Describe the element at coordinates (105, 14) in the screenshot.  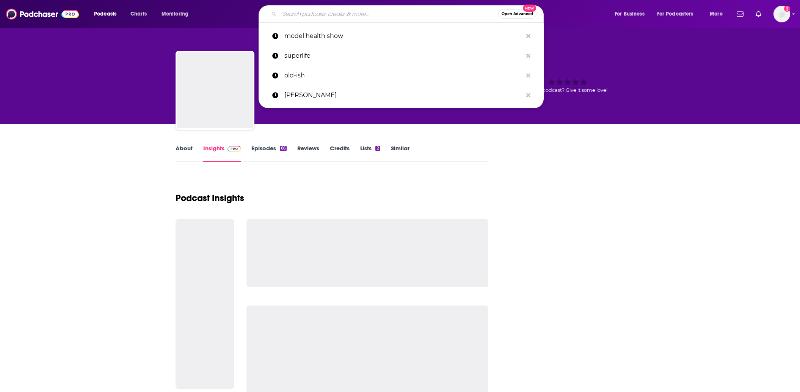
I see `span: Podcasts` at that location.